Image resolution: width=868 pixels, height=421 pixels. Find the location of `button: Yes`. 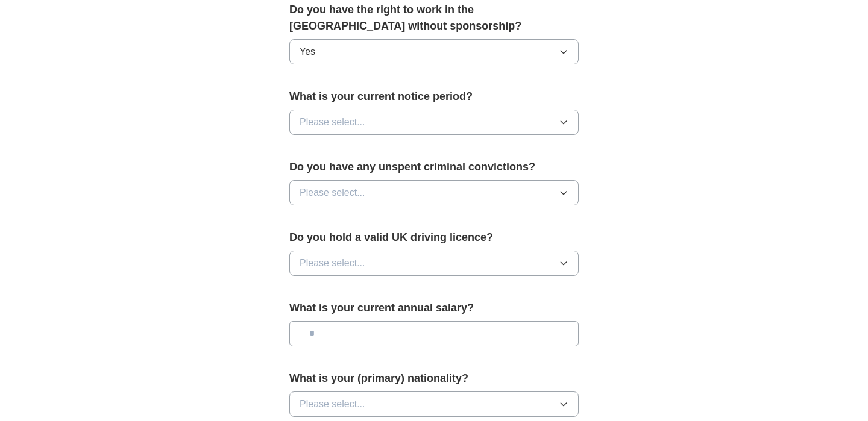

button: Yes is located at coordinates (434, 52).